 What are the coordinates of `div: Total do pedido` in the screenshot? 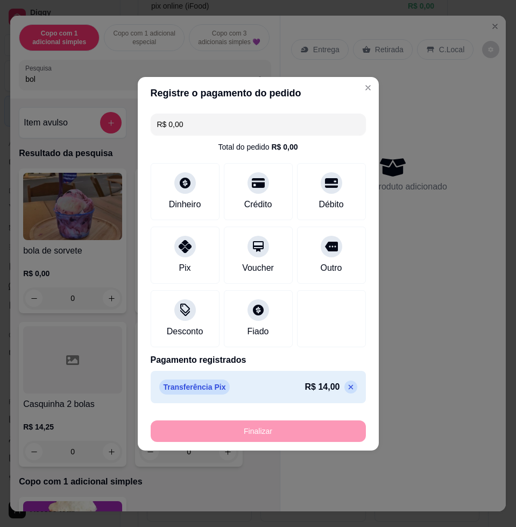 It's located at (258, 147).